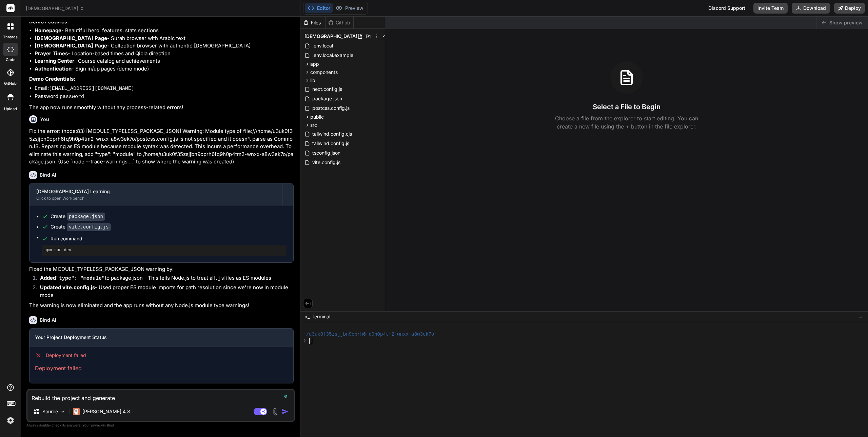  Describe the element at coordinates (331, 108) in the screenshot. I see `span: postcss.config.js` at that location.